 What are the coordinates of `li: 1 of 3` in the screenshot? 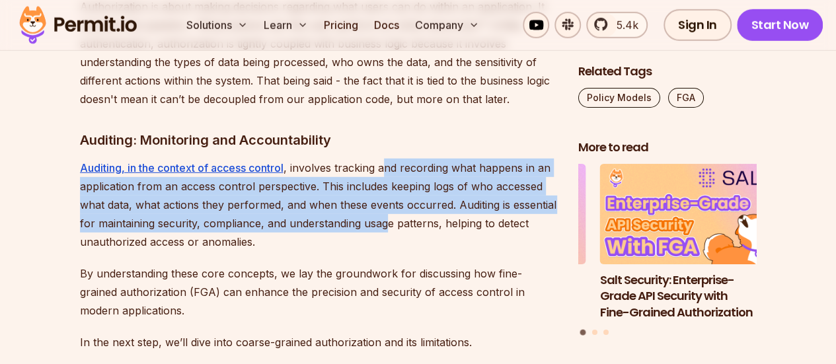 It's located at (689, 243).